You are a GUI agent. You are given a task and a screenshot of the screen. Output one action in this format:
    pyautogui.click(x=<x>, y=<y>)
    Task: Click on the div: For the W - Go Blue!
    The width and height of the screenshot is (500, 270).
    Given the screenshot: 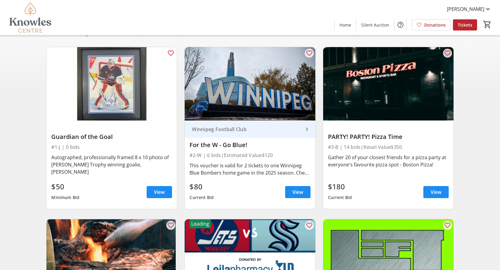 What is the action you would take?
    pyautogui.click(x=250, y=145)
    